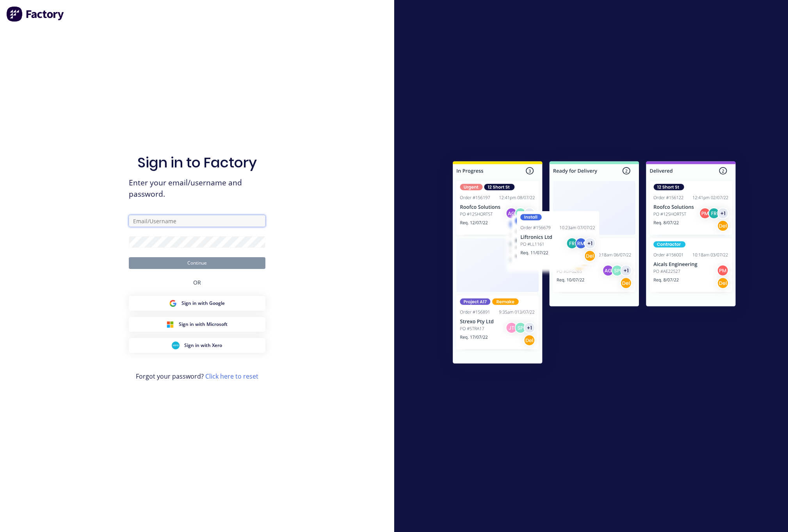 The image size is (788, 532). I want to click on button: Continue, so click(197, 263).